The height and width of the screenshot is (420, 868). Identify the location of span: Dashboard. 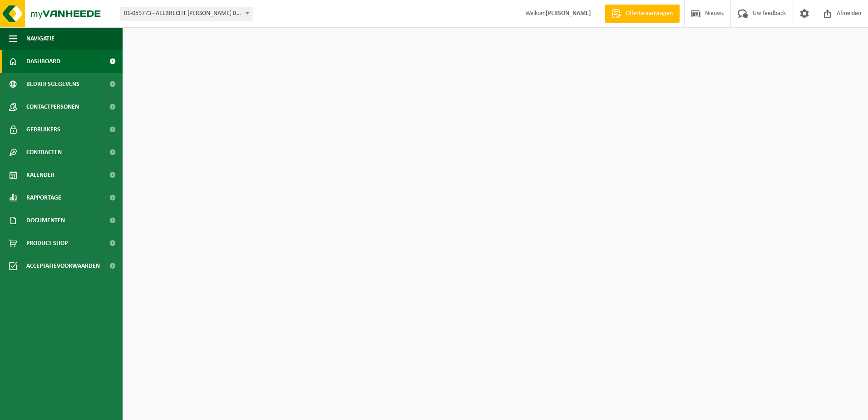
(43, 61).